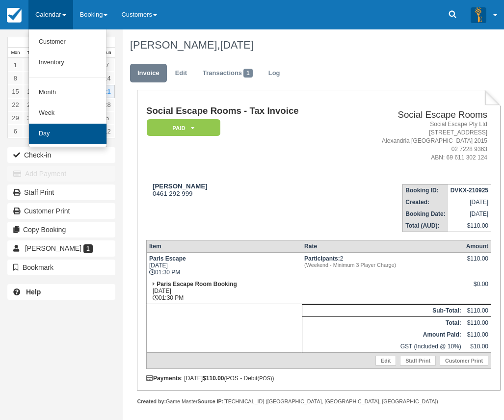 This screenshot has height=420, width=504. What do you see at coordinates (383, 265) in the screenshot?
I see `em: (Weekend - Minimum 3 Player Charge)` at bounding box center [383, 265].